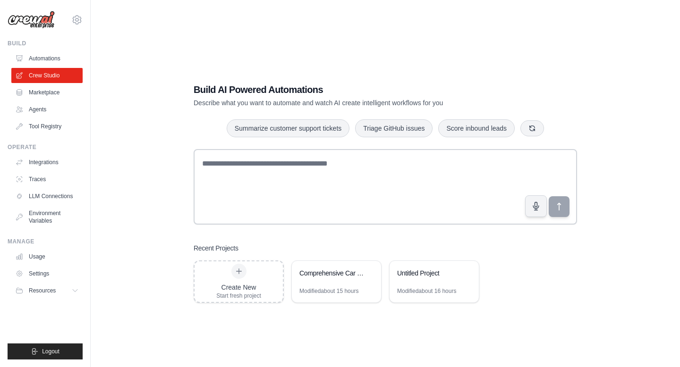 The width and height of the screenshot is (680, 367). I want to click on a: Crew Studio, so click(47, 76).